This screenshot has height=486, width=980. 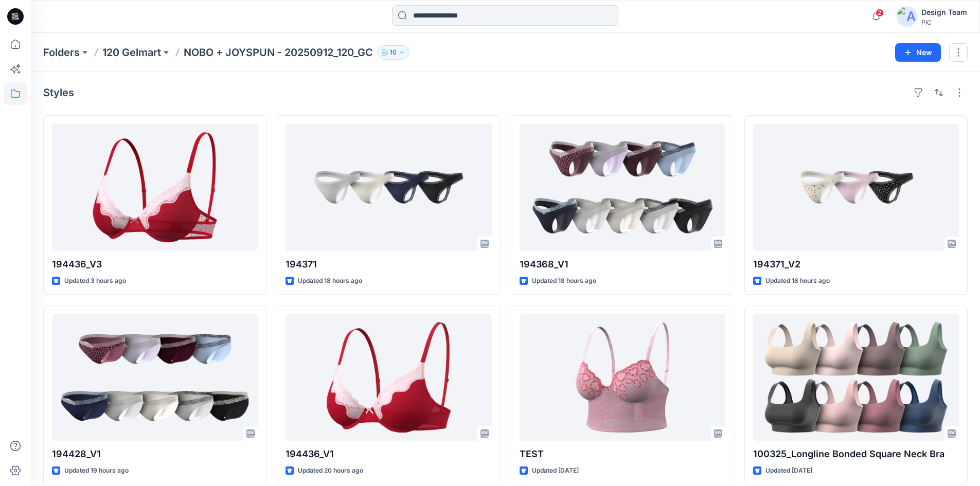 I want to click on a: 194371_V2, so click(x=856, y=187).